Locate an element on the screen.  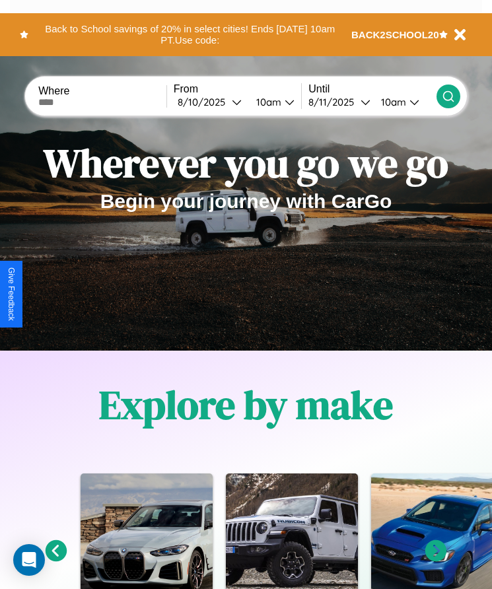
label: Until is located at coordinates (373, 89).